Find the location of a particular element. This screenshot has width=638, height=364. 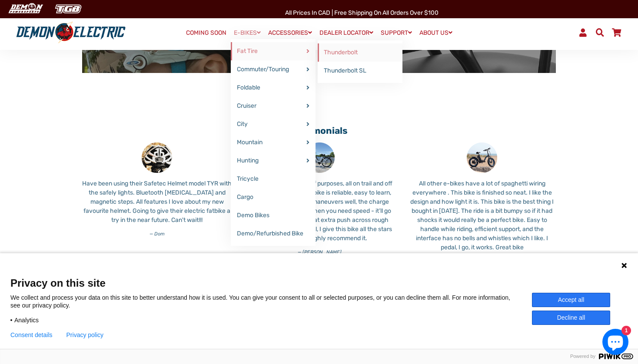

cite: Dom is located at coordinates (157, 234).